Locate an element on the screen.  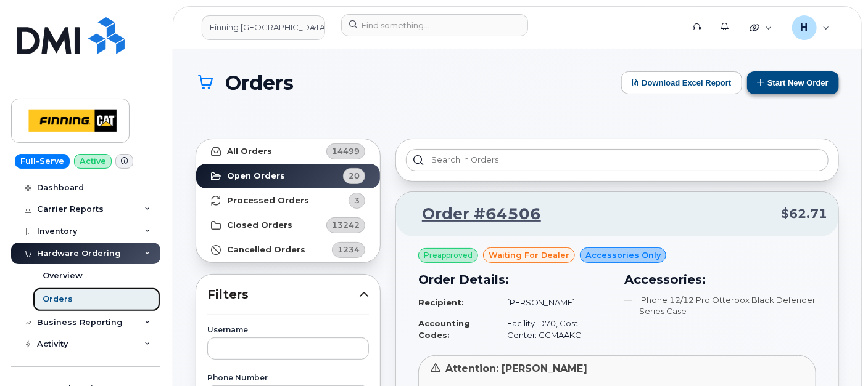
a: Closed Orders13242 is located at coordinates (288, 226).